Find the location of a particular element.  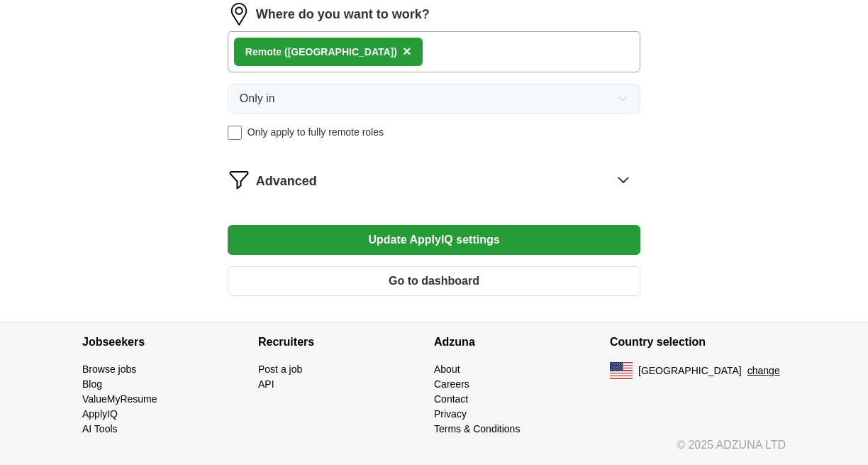

a: Contact is located at coordinates (451, 398).